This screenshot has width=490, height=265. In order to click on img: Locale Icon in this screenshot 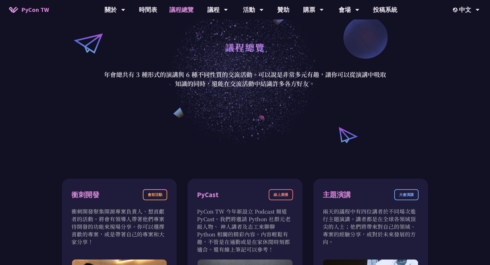, I will do `click(456, 10)`.